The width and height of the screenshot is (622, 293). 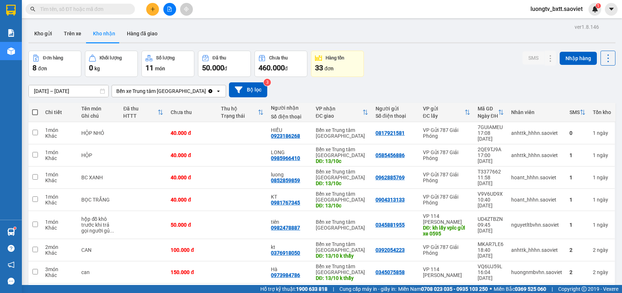 What do you see at coordinates (98, 155) in the screenshot?
I see `div: HỘP` at bounding box center [98, 155].